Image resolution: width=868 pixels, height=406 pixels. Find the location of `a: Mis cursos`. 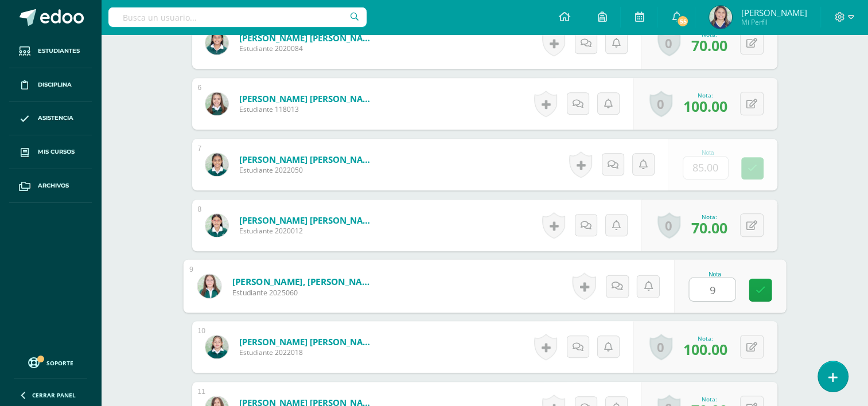

a: Mis cursos is located at coordinates (51, 152).